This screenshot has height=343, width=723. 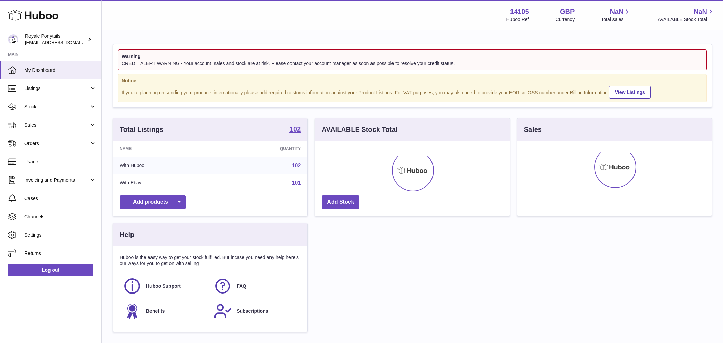 What do you see at coordinates (412, 63) in the screenshot?
I see `div: CREDIT ALERT WARNING - Your account, sales and stock are at risk. Please contact your account man...` at bounding box center [412, 63].